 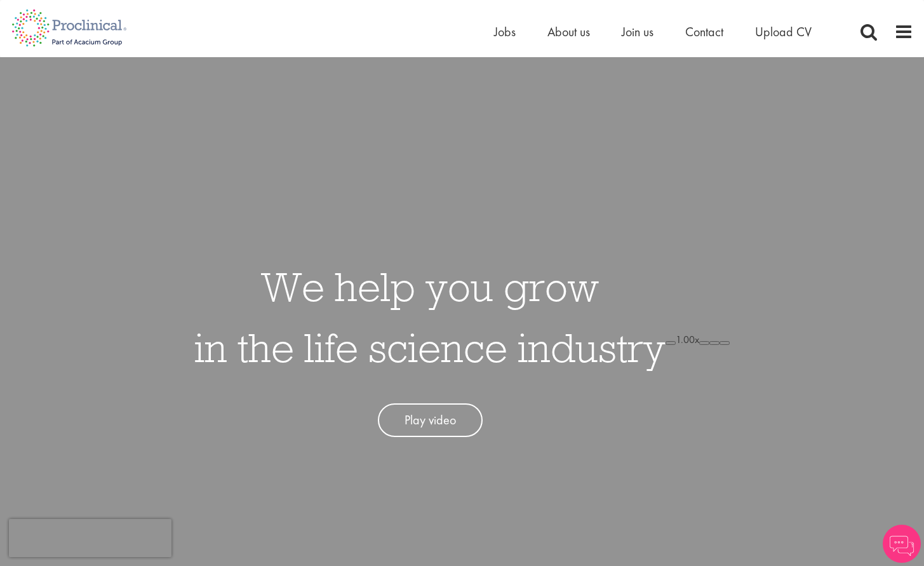 I want to click on span: Upload CV, so click(x=783, y=32).